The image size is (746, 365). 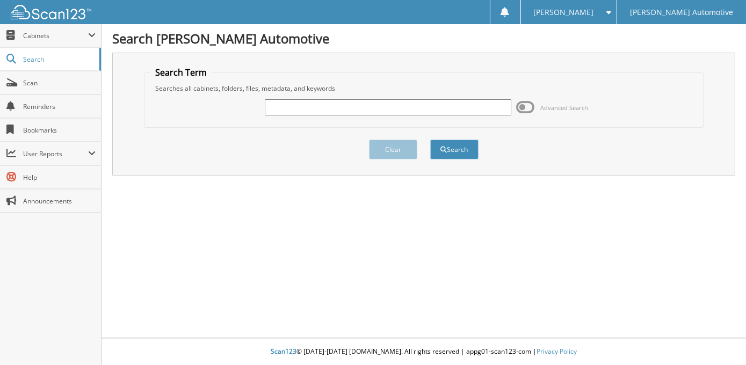 I want to click on img: scan123-logo-white.svg, so click(x=51, y=12).